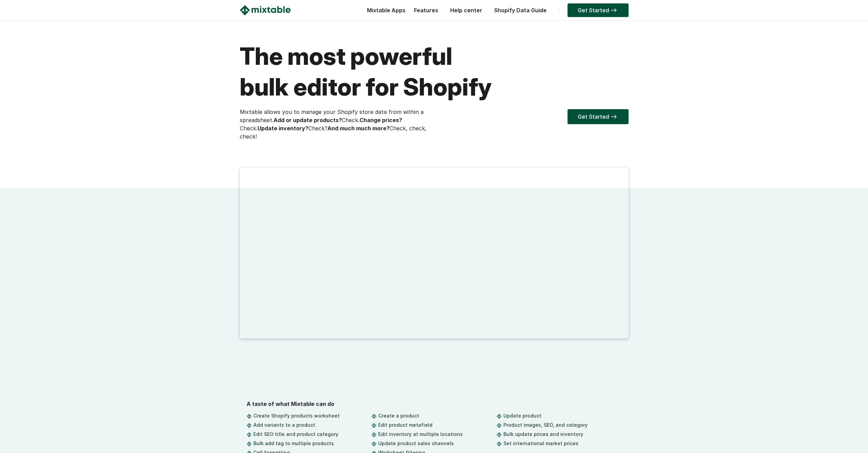  Describe the element at coordinates (467, 10) in the screenshot. I see `a: Help center` at that location.